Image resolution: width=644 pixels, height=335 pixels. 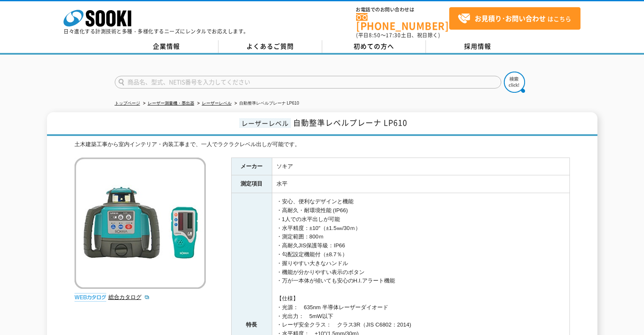 What do you see at coordinates (510, 18) in the screenshot?
I see `strong: お見積り･お問い合わせ` at bounding box center [510, 18].